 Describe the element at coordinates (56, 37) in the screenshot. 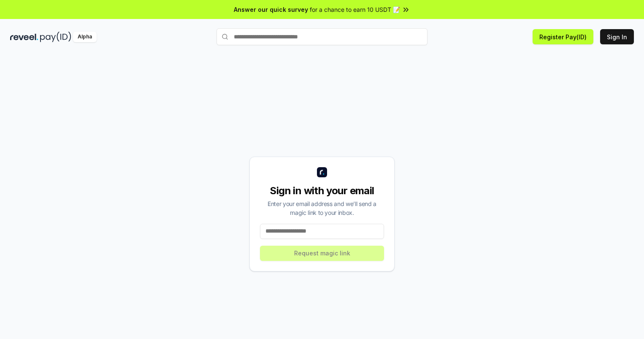

I see `img: pay_id` at that location.